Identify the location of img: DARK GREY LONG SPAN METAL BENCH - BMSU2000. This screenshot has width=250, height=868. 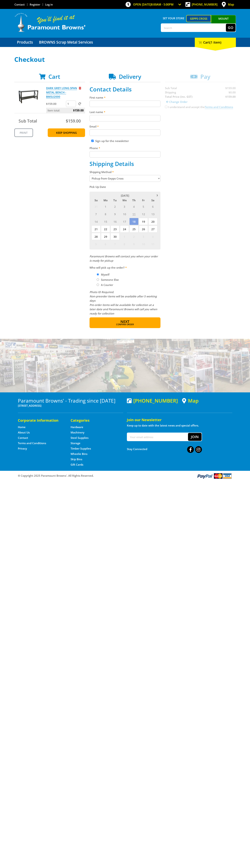
(28, 97).